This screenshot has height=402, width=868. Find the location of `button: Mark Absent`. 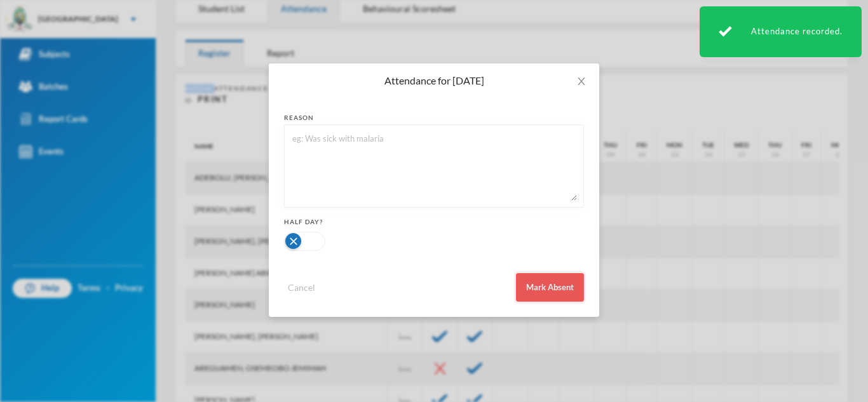

button: Mark Absent is located at coordinates (550, 287).